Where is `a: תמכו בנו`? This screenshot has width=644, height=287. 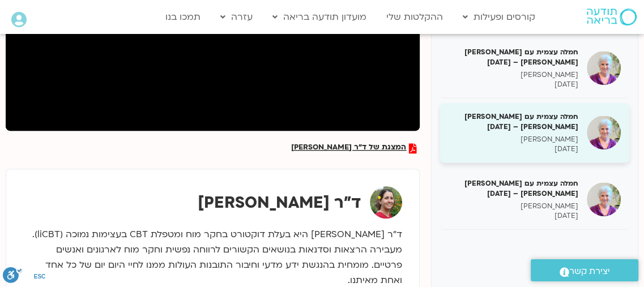 a: תמכו בנו is located at coordinates (183, 17).